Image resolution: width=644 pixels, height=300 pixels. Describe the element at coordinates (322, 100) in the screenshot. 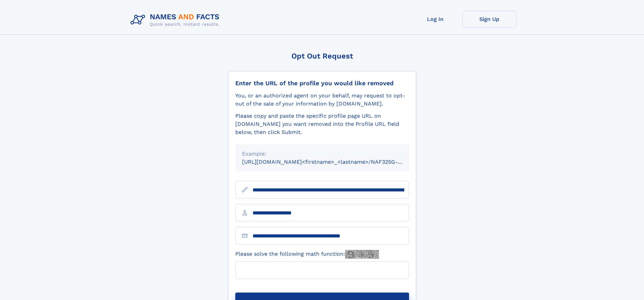

I see `div: You, or an authorized agent on your behalf, may request to opt-out of the sale of your informatio...` at that location.